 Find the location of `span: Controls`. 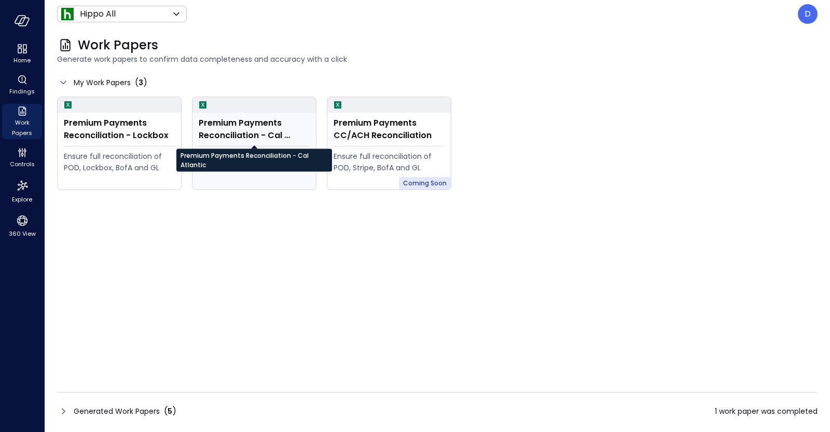

span: Controls is located at coordinates (22, 164).